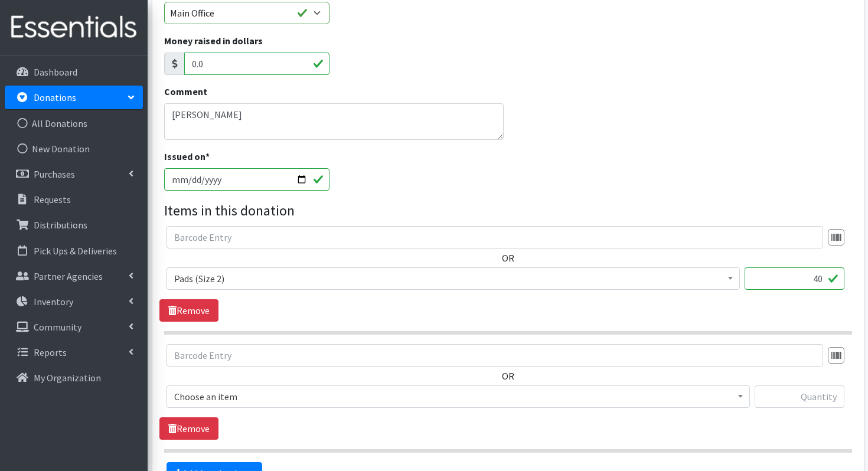 Image resolution: width=868 pixels, height=471 pixels. Describe the element at coordinates (74, 251) in the screenshot. I see `a: Pick Ups & Deliveries` at that location.